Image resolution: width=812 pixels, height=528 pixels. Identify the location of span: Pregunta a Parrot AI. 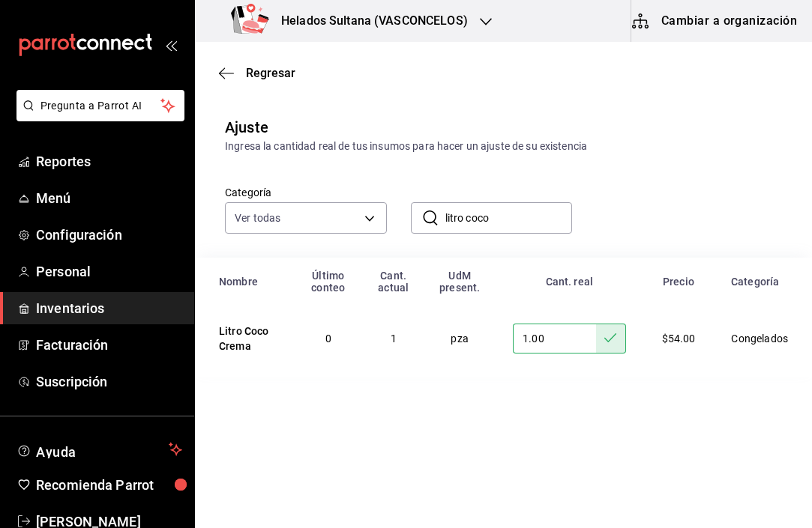
(101, 106).